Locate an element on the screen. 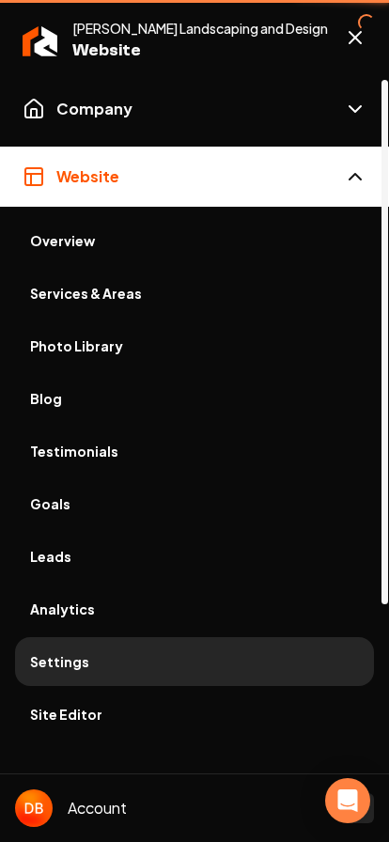  span: Goals is located at coordinates (195, 504).